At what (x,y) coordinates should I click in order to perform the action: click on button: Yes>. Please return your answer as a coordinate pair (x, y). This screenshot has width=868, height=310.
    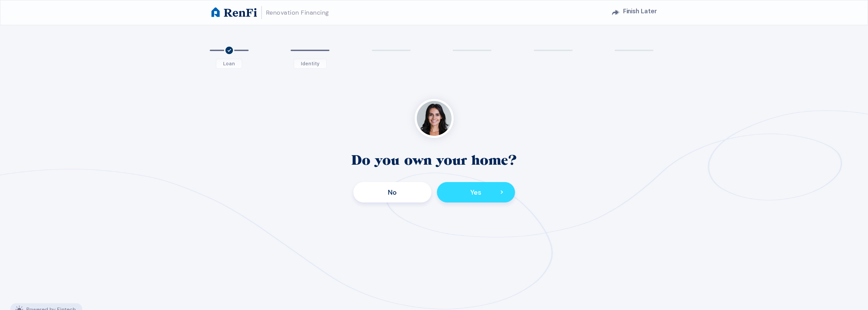
    Looking at the image, I should click on (475, 193).